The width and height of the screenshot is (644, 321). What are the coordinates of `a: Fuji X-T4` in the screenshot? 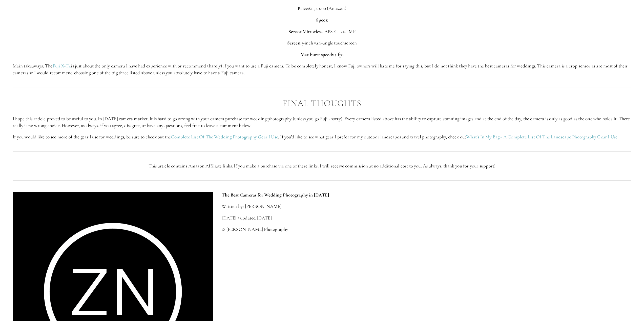 It's located at (62, 66).